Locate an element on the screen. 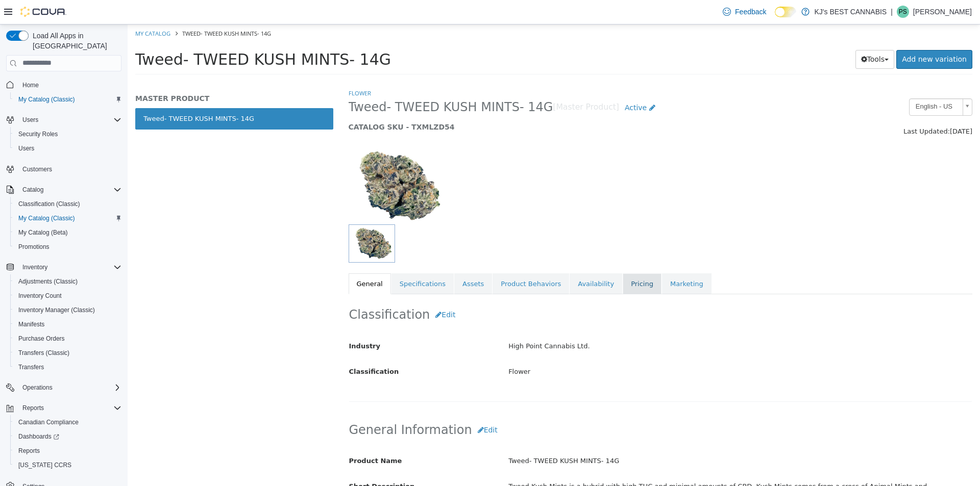  button: Catalog is located at coordinates (33, 190).